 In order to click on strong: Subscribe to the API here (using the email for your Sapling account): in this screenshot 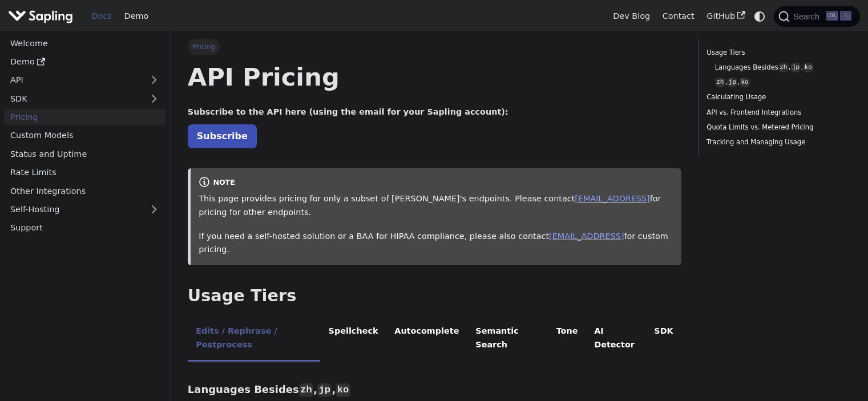, I will do `click(348, 112)`.